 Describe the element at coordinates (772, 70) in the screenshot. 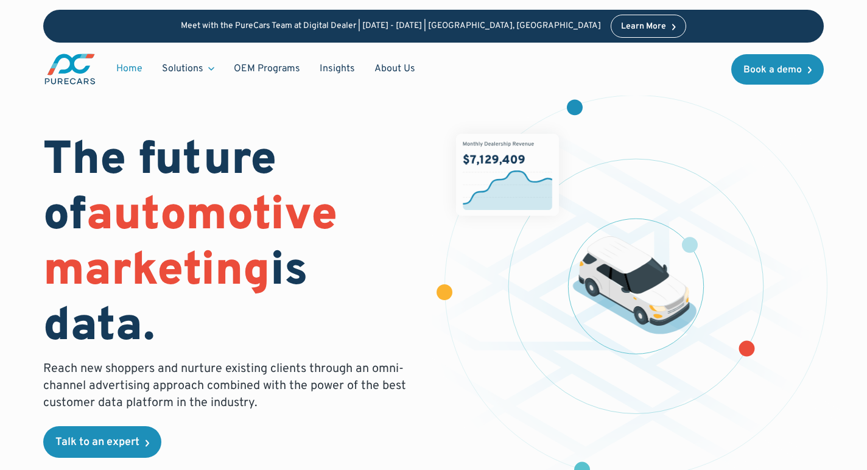

I see `div: Book a demo` at that location.